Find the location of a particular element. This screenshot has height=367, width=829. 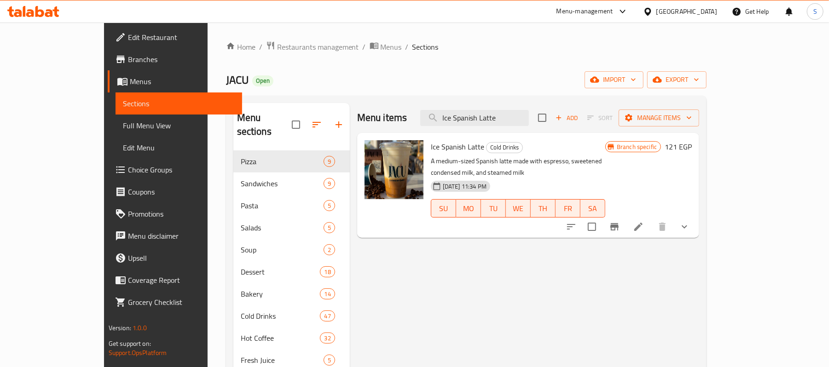

span: Menu disclaimer is located at coordinates (181, 236).